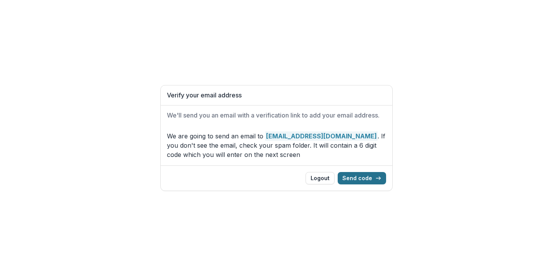 This screenshot has width=553, height=276. Describe the element at coordinates (276, 115) in the screenshot. I see `h2: We'll send you an email with a verification link to add your email address.` at that location.